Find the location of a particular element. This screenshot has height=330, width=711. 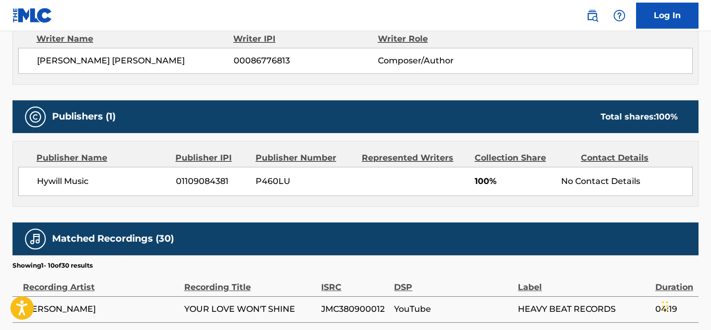

span: 01109084381 is located at coordinates (212, 182).